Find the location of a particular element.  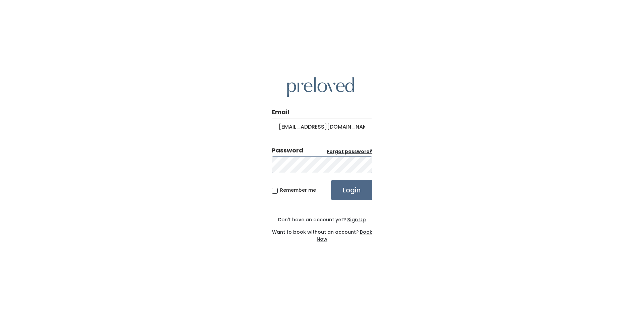

u: Sign Up is located at coordinates (356, 220).